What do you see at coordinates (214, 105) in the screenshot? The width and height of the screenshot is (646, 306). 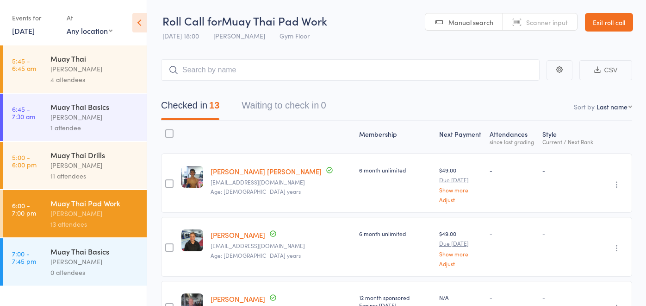 I see `div: 13` at bounding box center [214, 105].